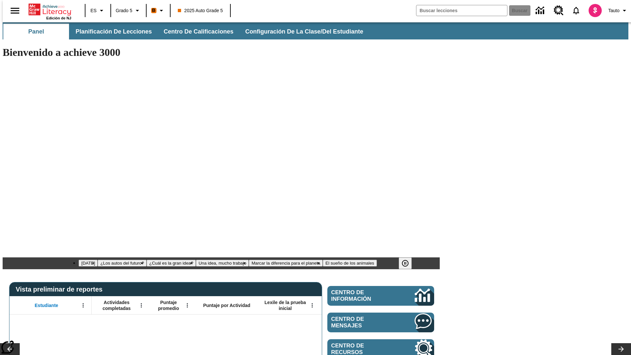 The width and height of the screenshot is (631, 355). Describe the element at coordinates (59, 18) in the screenshot. I see `span: Edición de NJ` at that location.